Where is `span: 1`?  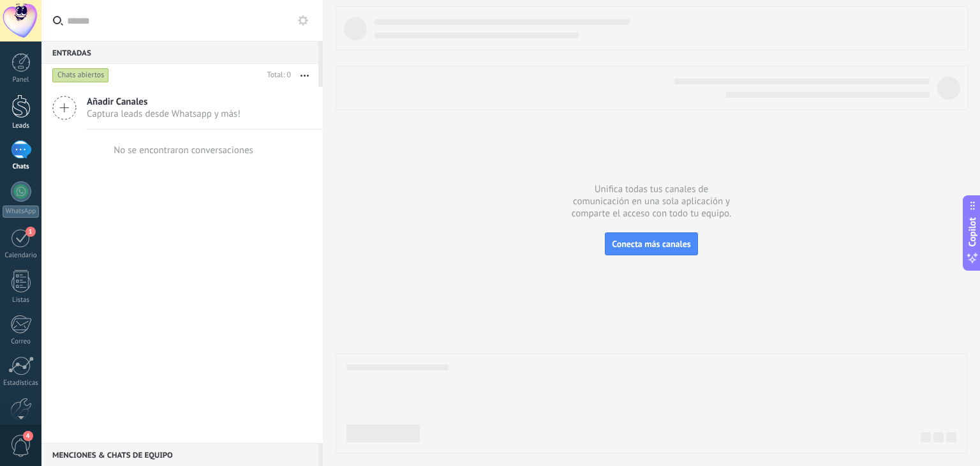
span: 1 is located at coordinates (31, 232).